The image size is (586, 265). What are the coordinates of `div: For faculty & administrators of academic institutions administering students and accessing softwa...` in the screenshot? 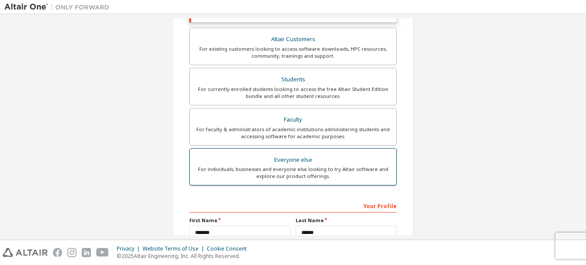 It's located at (293, 133).